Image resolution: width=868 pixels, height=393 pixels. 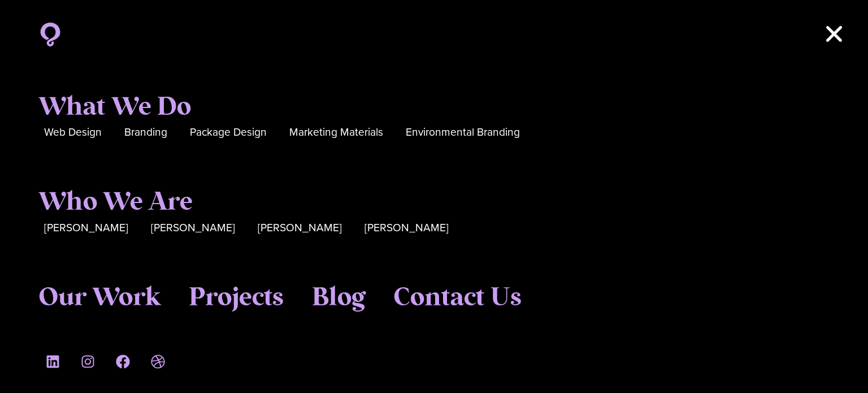 I want to click on a: Marketing Materials, so click(x=336, y=132).